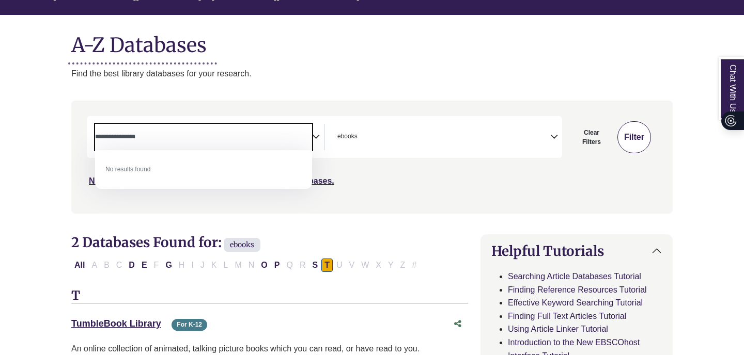 The width and height of the screenshot is (744, 355). I want to click on h3: T, so click(270, 296).